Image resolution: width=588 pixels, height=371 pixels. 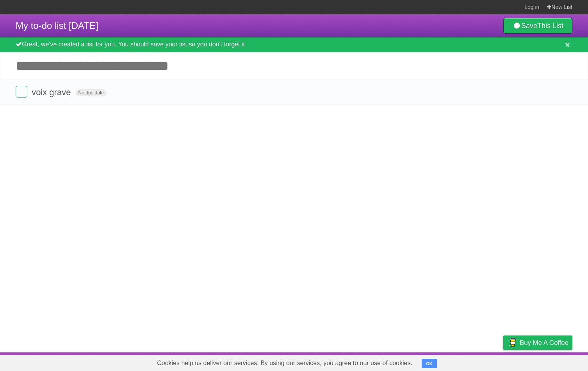 I want to click on a: SaveThis List, so click(x=537, y=25).